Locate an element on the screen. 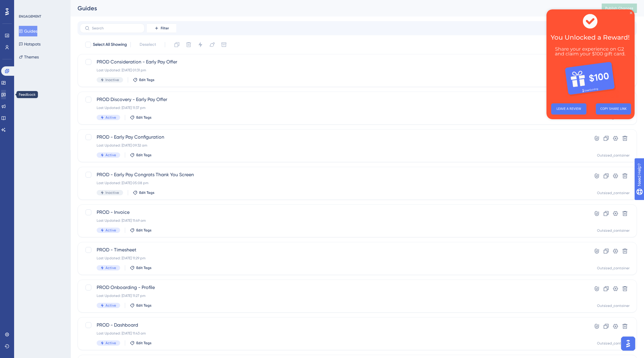  span: Publish Changes is located at coordinates (620, 8).